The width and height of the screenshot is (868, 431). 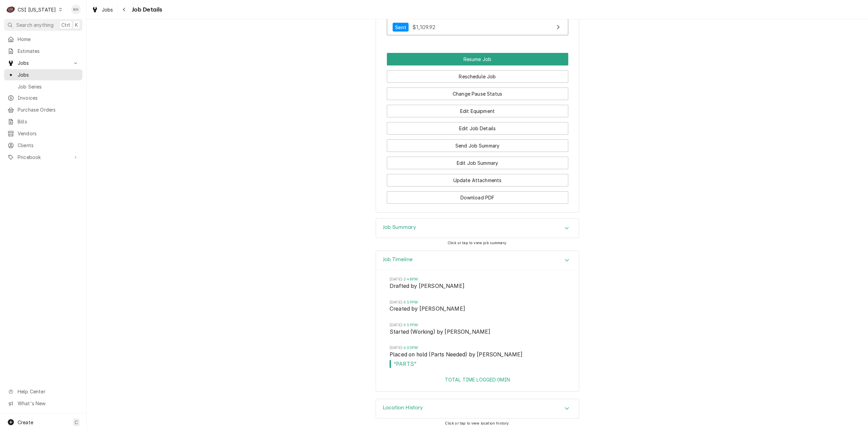 I want to click on div: Job Summary, so click(x=477, y=228).